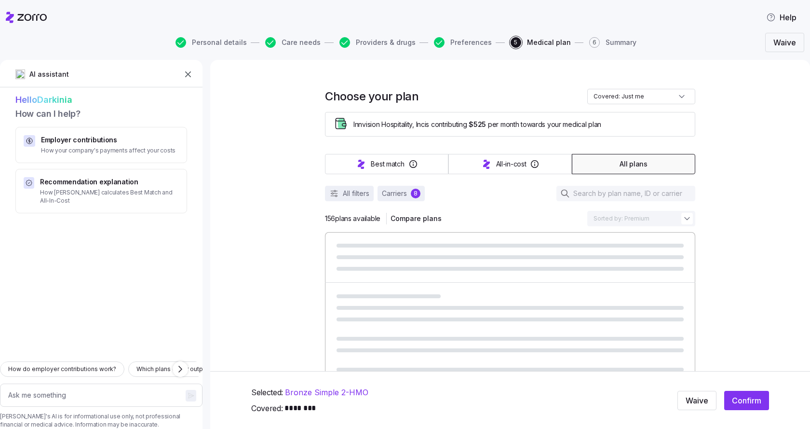 The height and width of the screenshot is (429, 810). I want to click on span: Personal details, so click(219, 42).